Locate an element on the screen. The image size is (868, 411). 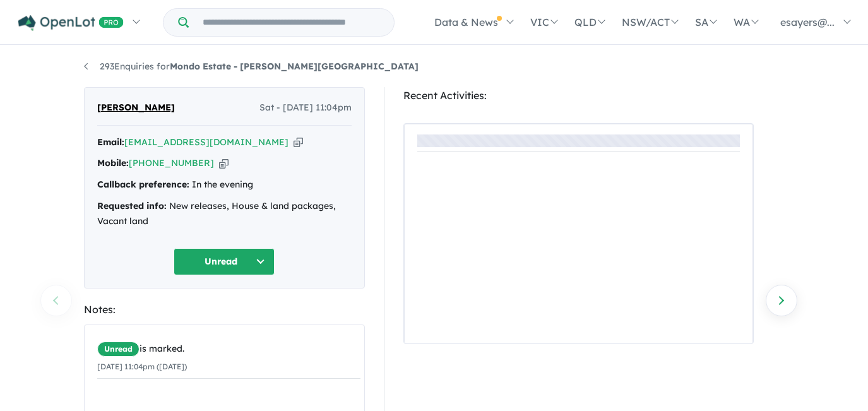
strong: Requested info: is located at coordinates (132, 206).